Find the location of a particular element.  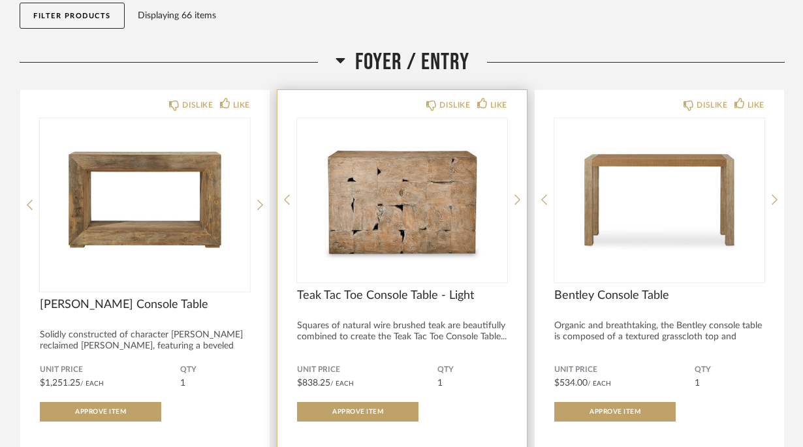

span: $534.00 is located at coordinates (570, 383).